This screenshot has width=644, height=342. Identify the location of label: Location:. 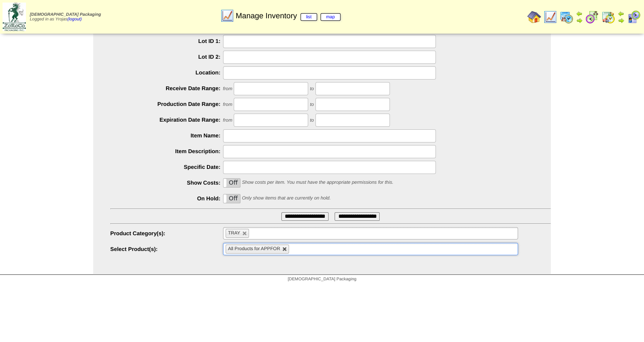
(167, 72).